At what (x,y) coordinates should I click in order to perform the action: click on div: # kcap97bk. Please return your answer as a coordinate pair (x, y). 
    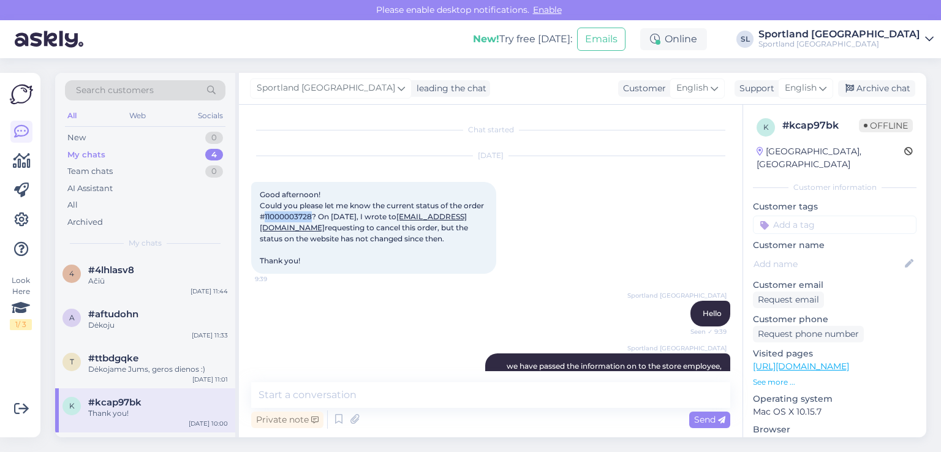
    Looking at the image, I should click on (820, 126).